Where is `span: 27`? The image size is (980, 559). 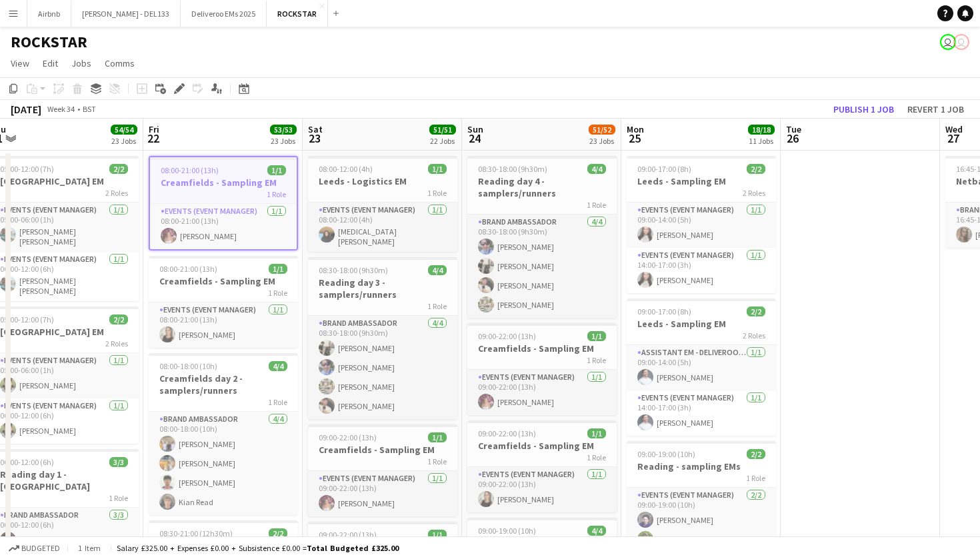
span: 27 is located at coordinates (953, 138).